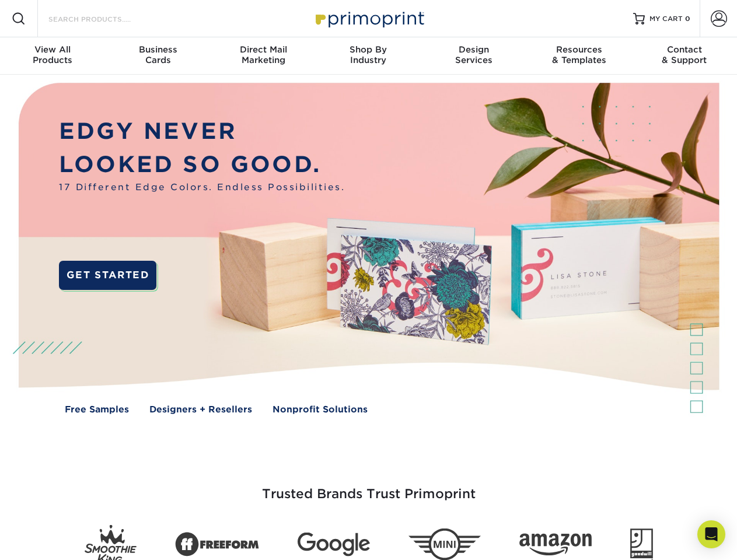 The image size is (737, 560). Describe the element at coordinates (263, 55) in the screenshot. I see `div: Marketing` at that location.